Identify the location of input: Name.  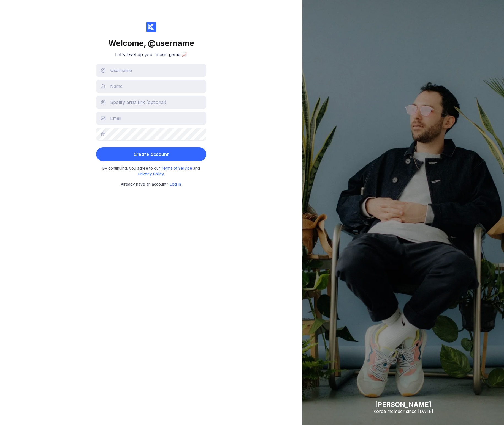
(151, 86).